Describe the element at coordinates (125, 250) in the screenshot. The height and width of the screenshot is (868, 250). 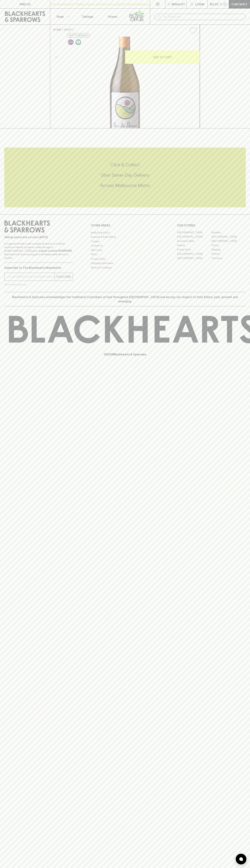
I see `a: Gift Cards` at that location.